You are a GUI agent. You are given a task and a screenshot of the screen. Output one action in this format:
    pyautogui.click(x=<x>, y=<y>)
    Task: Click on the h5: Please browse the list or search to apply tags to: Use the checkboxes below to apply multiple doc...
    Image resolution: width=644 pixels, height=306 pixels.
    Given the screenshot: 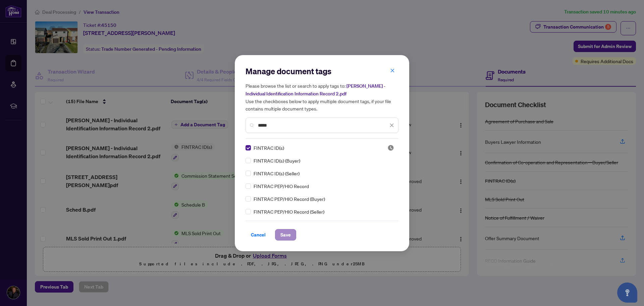 What is the action you would take?
    pyautogui.click(x=322, y=97)
    